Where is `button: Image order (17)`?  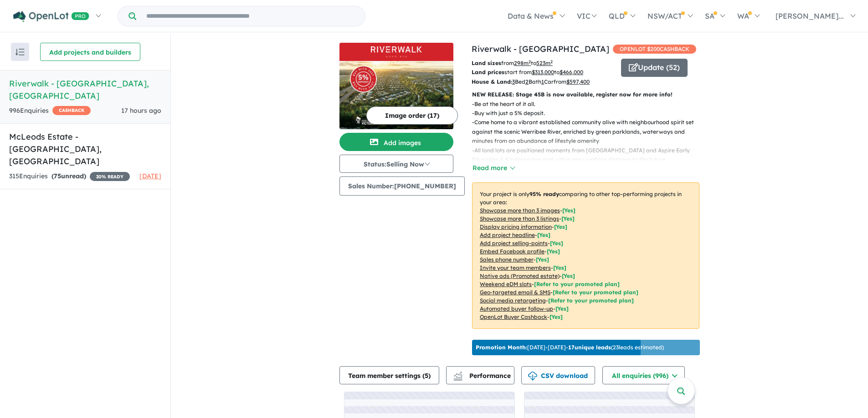 button: Image order (17) is located at coordinates (412, 115).